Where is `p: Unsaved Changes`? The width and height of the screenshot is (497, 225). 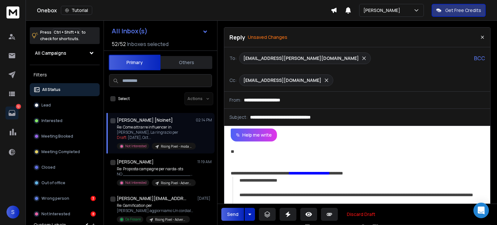 p: Unsaved Changes is located at coordinates (268, 37).